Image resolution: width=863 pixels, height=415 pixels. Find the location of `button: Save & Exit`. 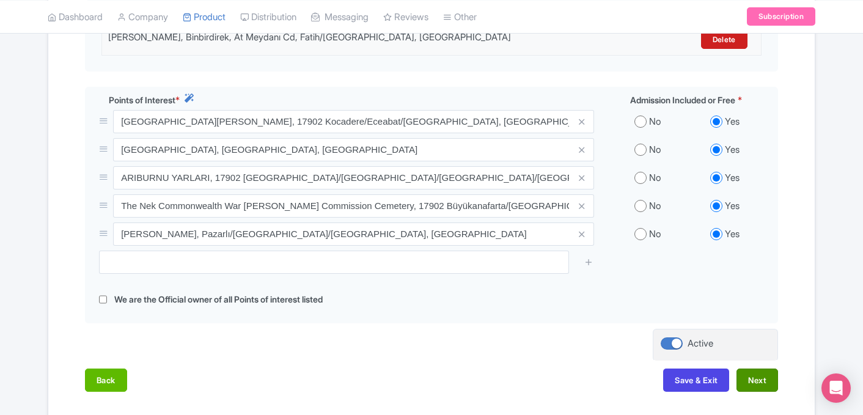

button: Save & Exit is located at coordinates (696, 380).